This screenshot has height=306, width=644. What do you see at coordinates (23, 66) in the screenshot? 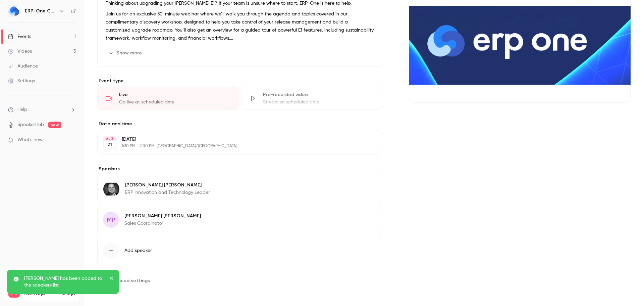
I see `div: Audience` at bounding box center [23, 66].